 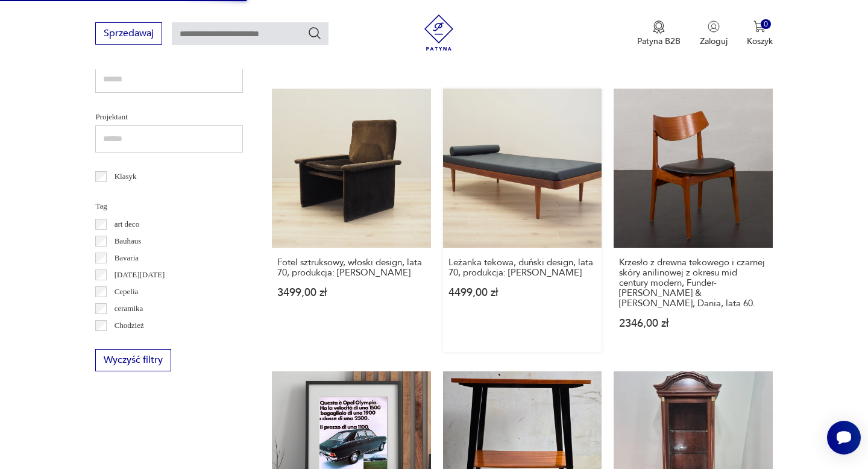 I want to click on p: 2346,00 zł, so click(x=693, y=323).